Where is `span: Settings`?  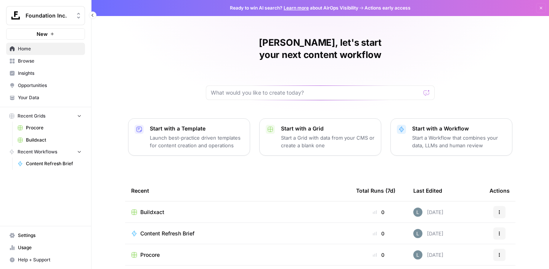
span: Settings is located at coordinates (50, 235).